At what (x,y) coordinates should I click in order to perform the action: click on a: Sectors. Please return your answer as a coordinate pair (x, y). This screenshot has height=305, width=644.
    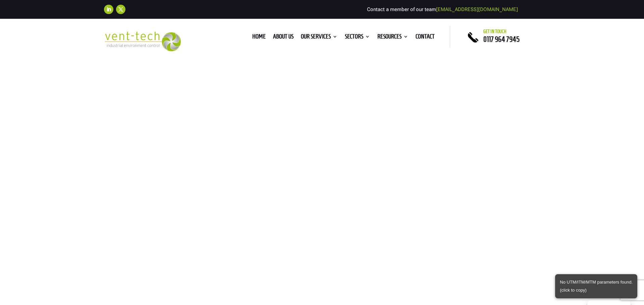
    Looking at the image, I should click on (357, 38).